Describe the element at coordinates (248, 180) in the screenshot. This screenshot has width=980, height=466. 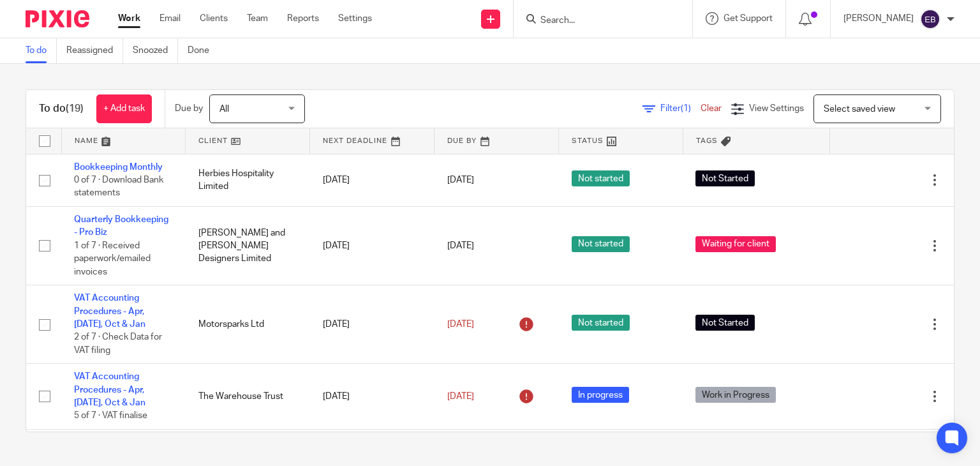
I see `td: Herbies Hospitality Limited` at that location.